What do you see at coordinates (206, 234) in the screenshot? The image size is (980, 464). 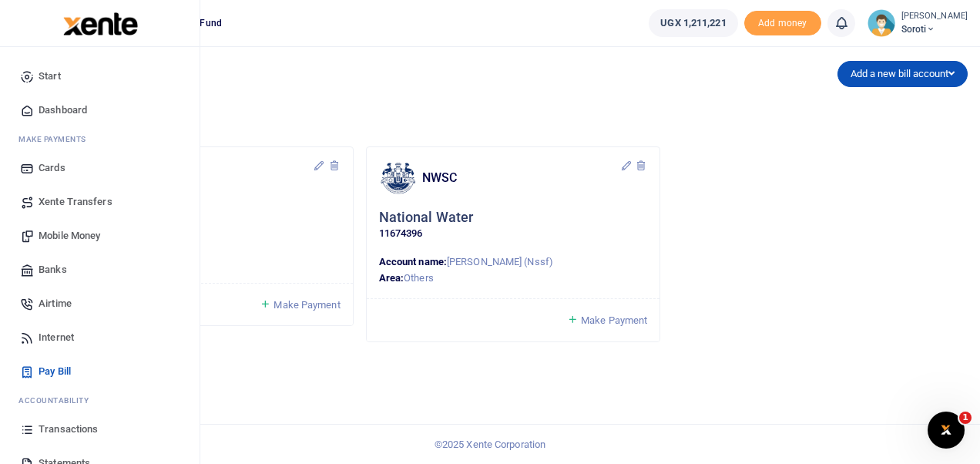 I see `p: 14482922961` at bounding box center [206, 234].